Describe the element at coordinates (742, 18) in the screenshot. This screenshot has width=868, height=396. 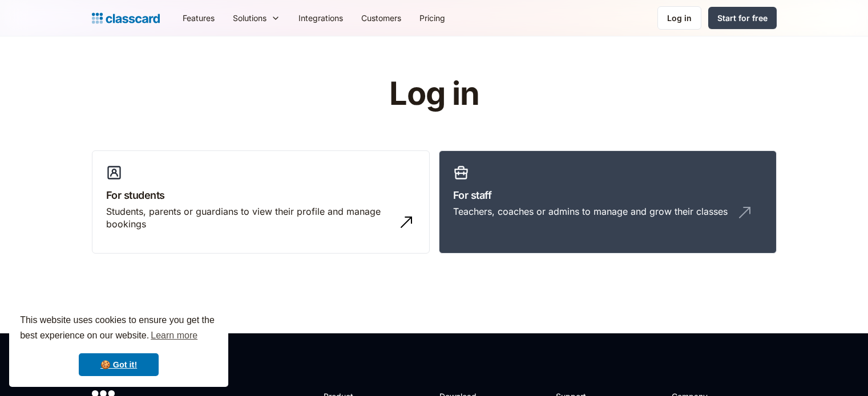
I see `a: Start for free` at that location.